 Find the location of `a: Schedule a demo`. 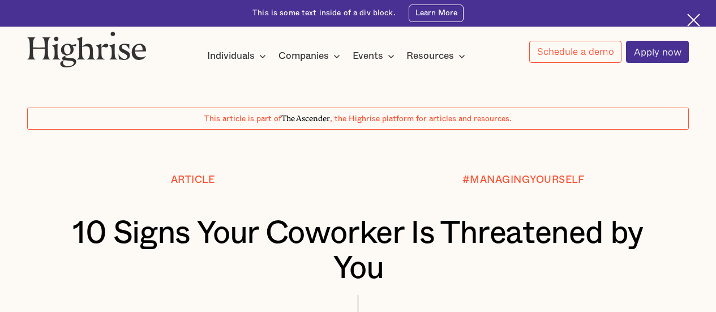

a: Schedule a demo is located at coordinates (575, 51).